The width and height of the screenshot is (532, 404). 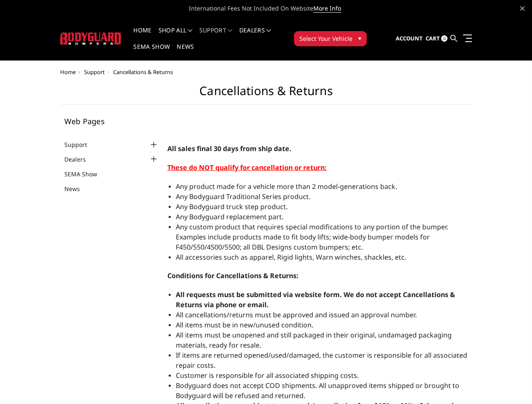 What do you see at coordinates (111, 121) in the screenshot?
I see `h5: Web Pages` at bounding box center [111, 121].